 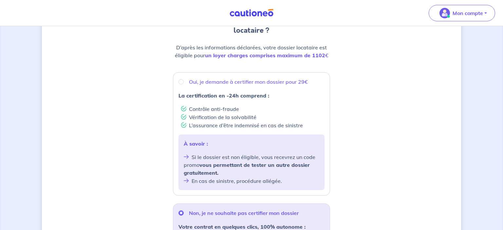 What do you see at coordinates (251, 51) in the screenshot?
I see `p: D’après les informations déclarées, votre dossier locataire est éligible pour` at bounding box center [251, 51].